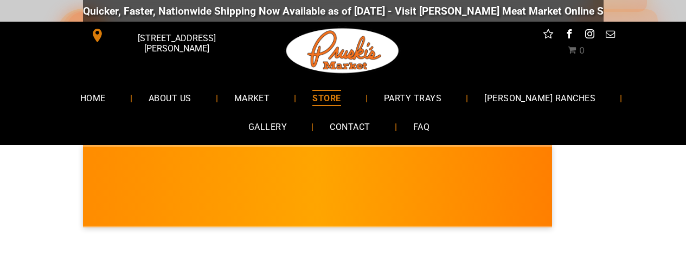  What do you see at coordinates (548, 35) in the screenshot?
I see `a: Social network` at bounding box center [548, 35].